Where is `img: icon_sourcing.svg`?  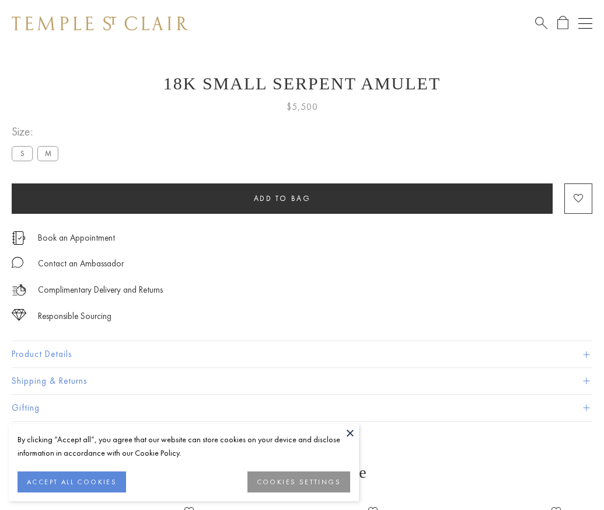
img: icon_sourcing.svg is located at coordinates (19, 315).